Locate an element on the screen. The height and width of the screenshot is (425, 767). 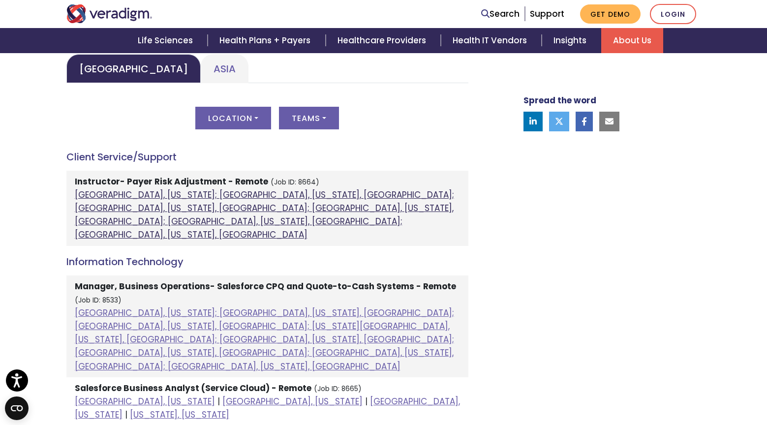
button: Location is located at coordinates (233, 118).